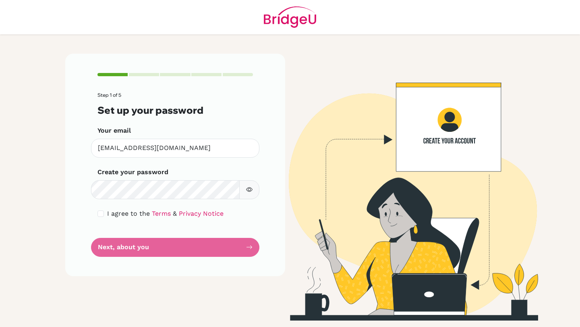  Describe the element at coordinates (201, 213) in the screenshot. I see `a: Privacy Notice` at that location.